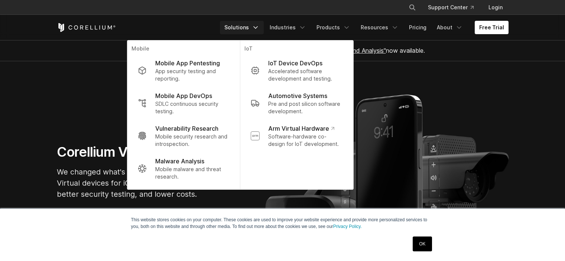  Describe the element at coordinates (242, 27) in the screenshot. I see `a: Solutions` at that location.